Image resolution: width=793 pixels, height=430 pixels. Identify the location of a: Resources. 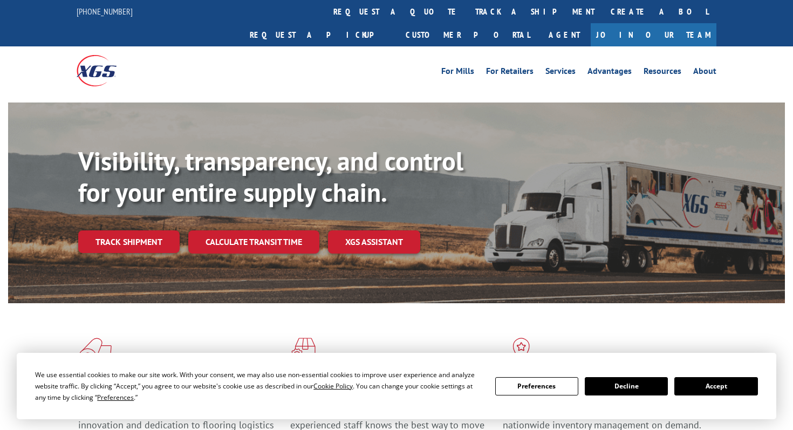
(662, 73).